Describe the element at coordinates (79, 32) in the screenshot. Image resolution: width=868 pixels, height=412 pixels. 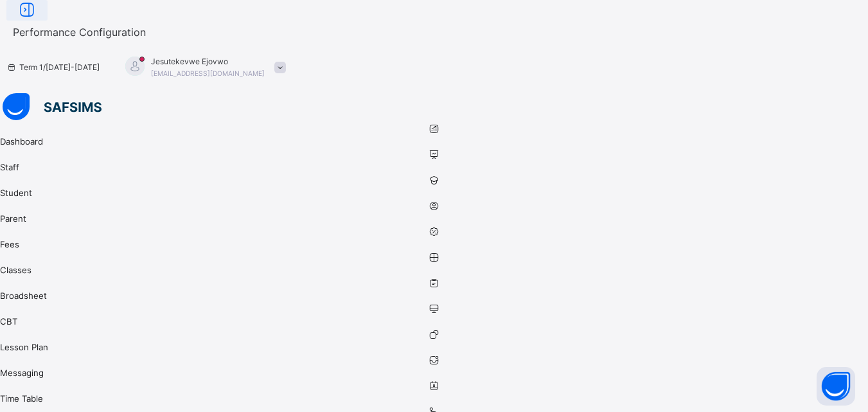
I see `span: Performance Configuration` at that location.